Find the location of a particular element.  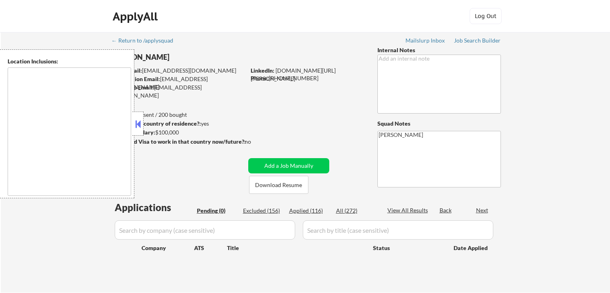

div: Internal Notes is located at coordinates (439, 50).